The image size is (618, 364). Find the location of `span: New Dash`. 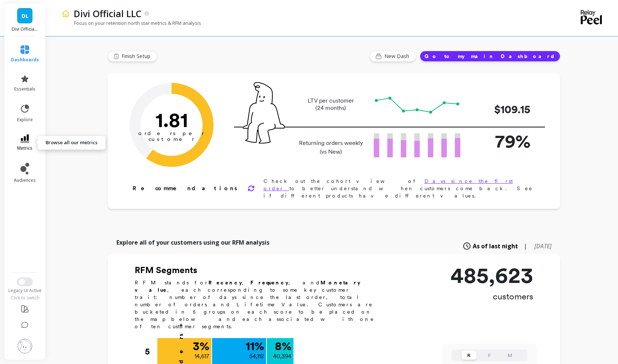

span: New Dash is located at coordinates (398, 56).